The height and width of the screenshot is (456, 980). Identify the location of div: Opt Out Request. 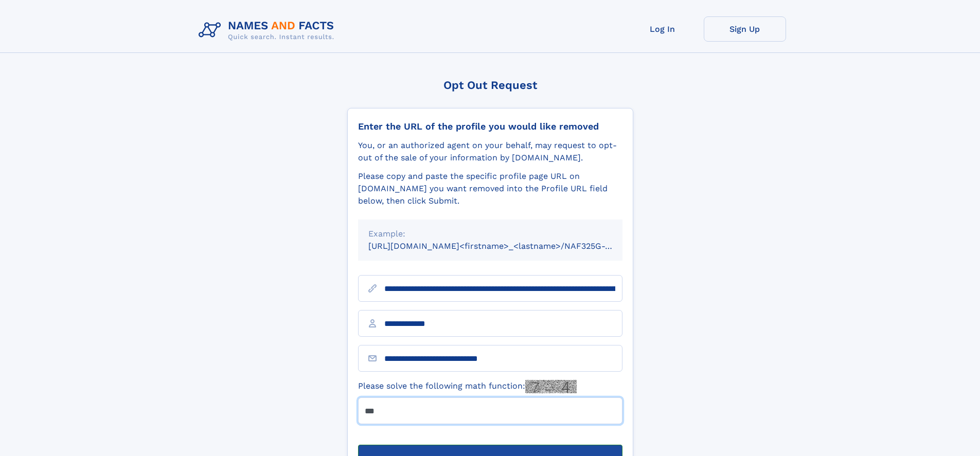
(490, 85).